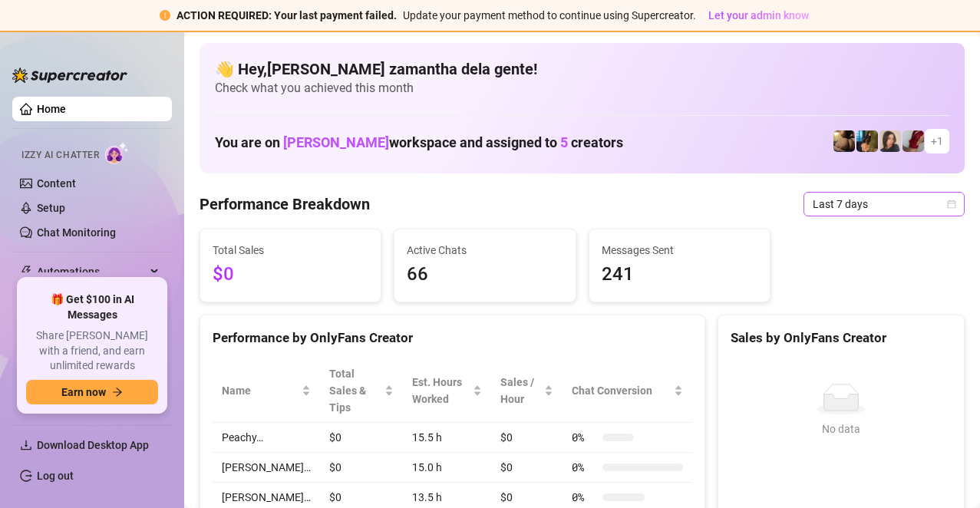  What do you see at coordinates (26, 446) in the screenshot?
I see `span: download` at bounding box center [26, 446].